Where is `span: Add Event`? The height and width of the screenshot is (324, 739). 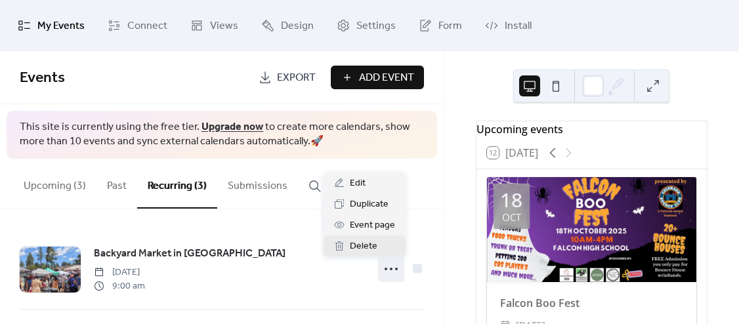
span: Add Event is located at coordinates (387, 78).